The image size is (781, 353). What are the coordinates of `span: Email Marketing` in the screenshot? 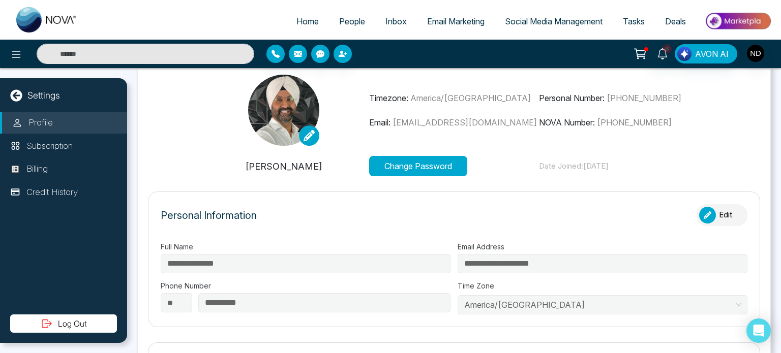 It's located at (455, 21).